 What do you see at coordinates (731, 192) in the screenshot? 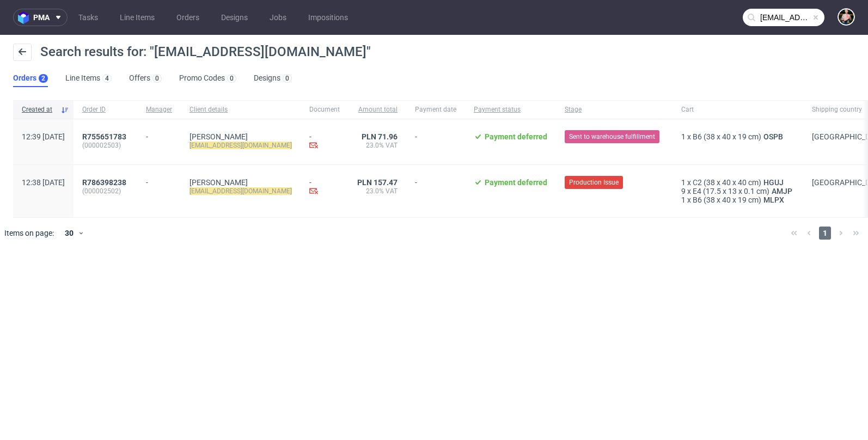
I see `span: E4 (17.5 x 13 x 0.1 cm)` at bounding box center [731, 192].